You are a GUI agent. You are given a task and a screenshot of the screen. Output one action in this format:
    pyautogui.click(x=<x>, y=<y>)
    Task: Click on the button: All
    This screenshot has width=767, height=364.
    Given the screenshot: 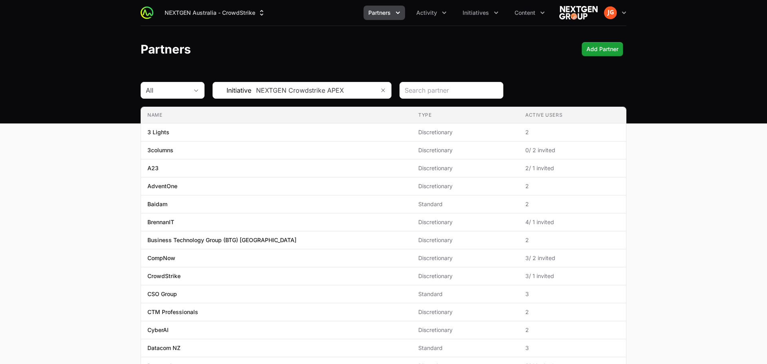 What is the action you would take?
    pyautogui.click(x=173, y=90)
    